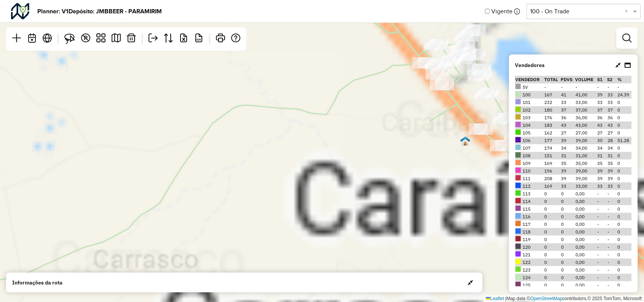  I want to click on td: 123, so click(530, 270).